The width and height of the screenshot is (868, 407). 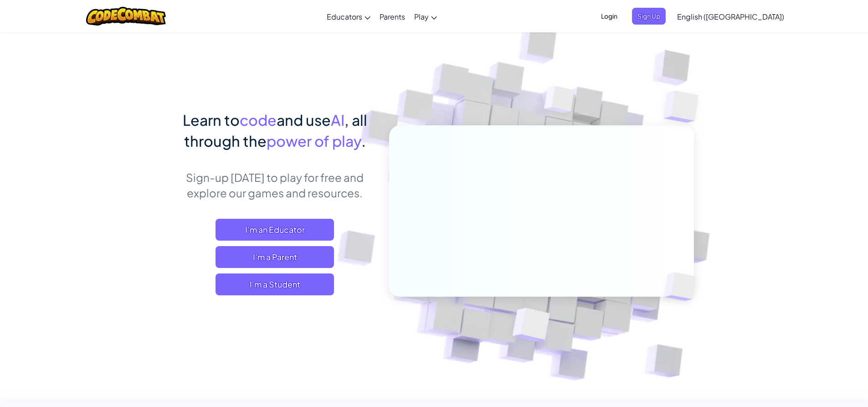 I want to click on a: Parents, so click(x=392, y=16).